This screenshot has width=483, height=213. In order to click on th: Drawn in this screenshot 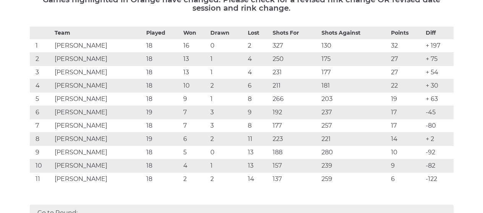, I will do `click(227, 33)`.